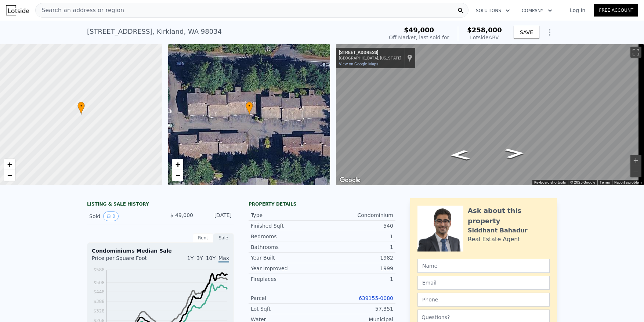 This screenshot has height=322, width=644. I want to click on div: Lotside ARV, so click(484, 37).